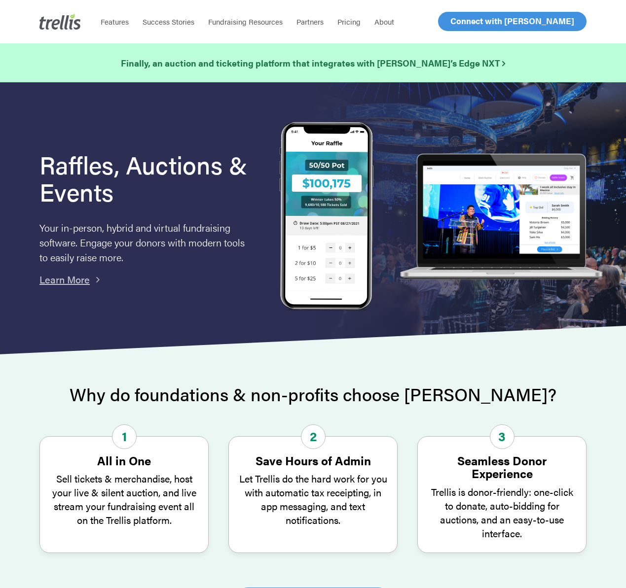 The height and width of the screenshot is (588, 626). Describe the element at coordinates (349, 22) in the screenshot. I see `a: Pricing` at that location.